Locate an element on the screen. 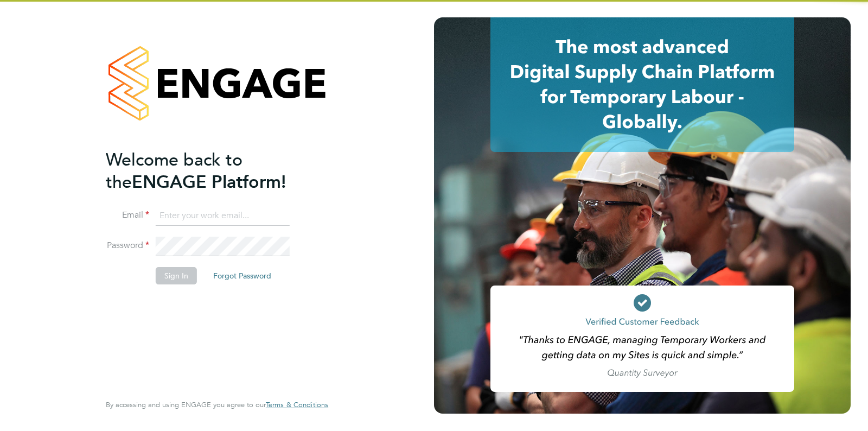  button: Forgot Password is located at coordinates (242, 276).